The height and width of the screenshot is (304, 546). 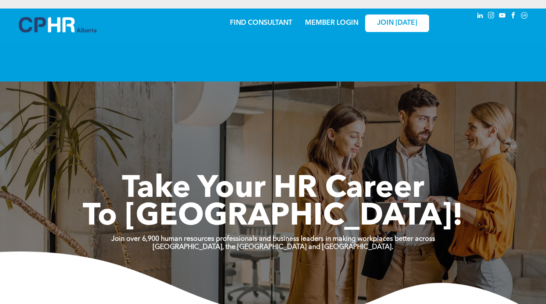 I want to click on a: MEMBER LOGIN, so click(x=332, y=23).